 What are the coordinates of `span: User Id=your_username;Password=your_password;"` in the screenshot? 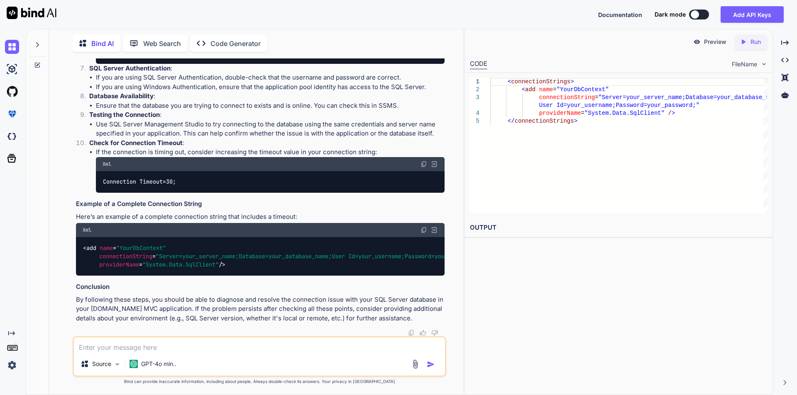 It's located at (619, 105).